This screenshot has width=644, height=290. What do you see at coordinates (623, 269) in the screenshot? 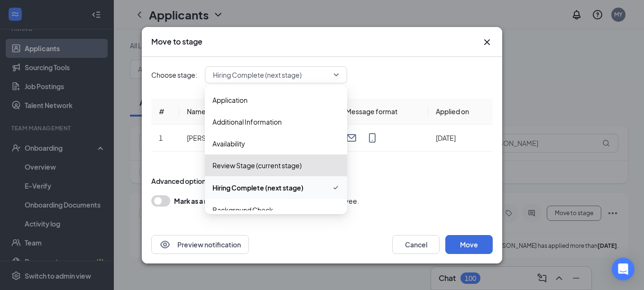
I see `div: Open Intercom Messenger` at bounding box center [623, 269].